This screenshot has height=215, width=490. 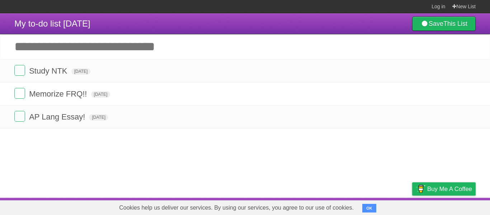 I want to click on a: SaveThis List, so click(x=443, y=24).